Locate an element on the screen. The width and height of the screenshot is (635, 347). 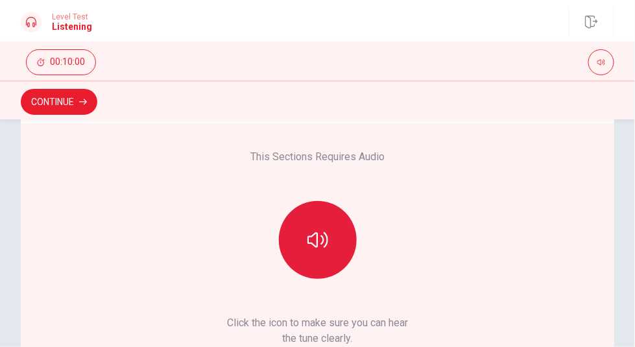
p: Click the icon to make sure you can hear the tune clearly. is located at coordinates (317, 331).